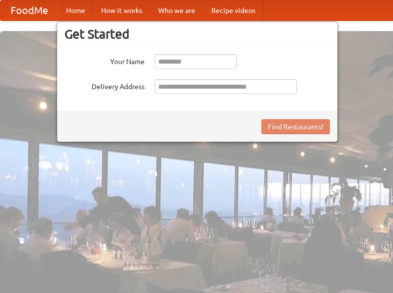  Describe the element at coordinates (76, 11) in the screenshot. I see `a: Home` at that location.